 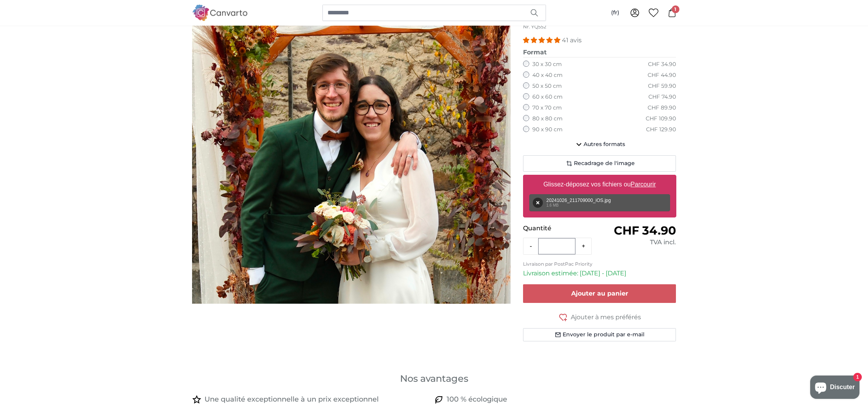 I want to click on span: CHF 34.90, so click(x=645, y=230).